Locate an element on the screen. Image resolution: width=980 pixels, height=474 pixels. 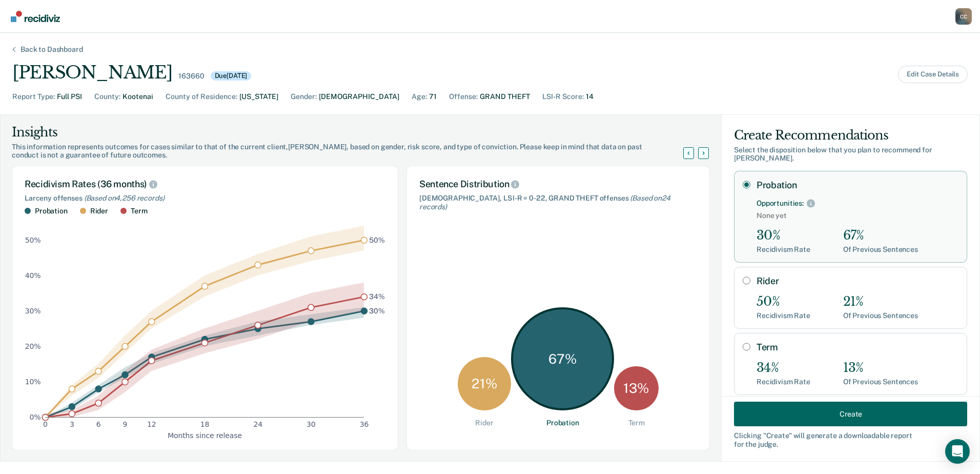
div: Insights is located at coordinates (354, 132).